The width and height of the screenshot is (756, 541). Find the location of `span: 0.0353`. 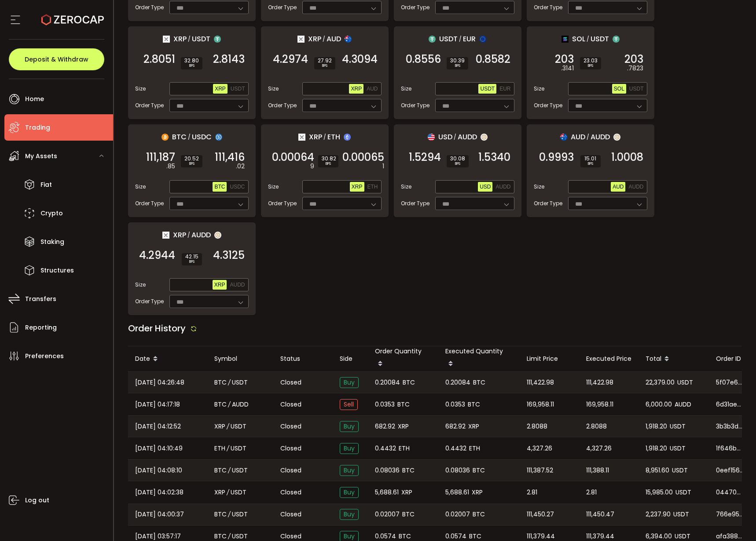

span: 0.0353 is located at coordinates (384, 405).